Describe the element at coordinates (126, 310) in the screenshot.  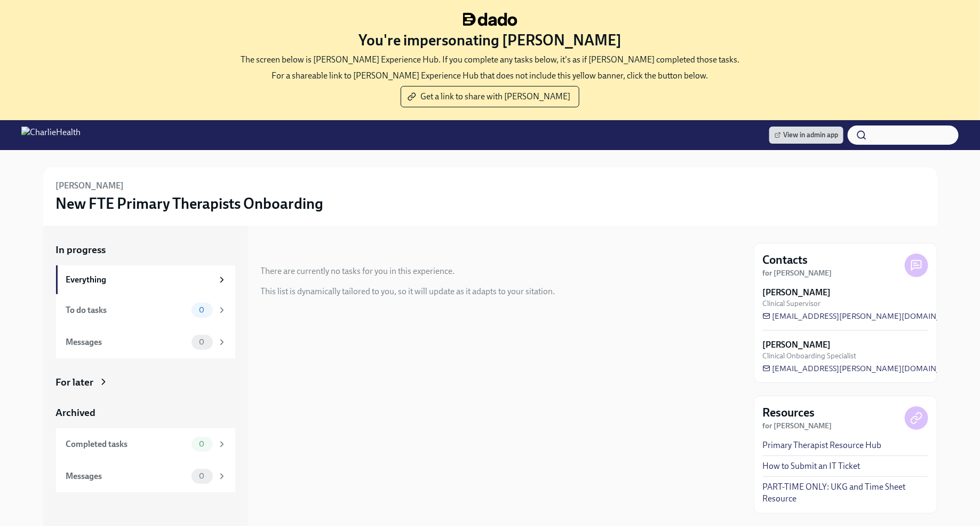
I see `div: To do tasks` at that location.